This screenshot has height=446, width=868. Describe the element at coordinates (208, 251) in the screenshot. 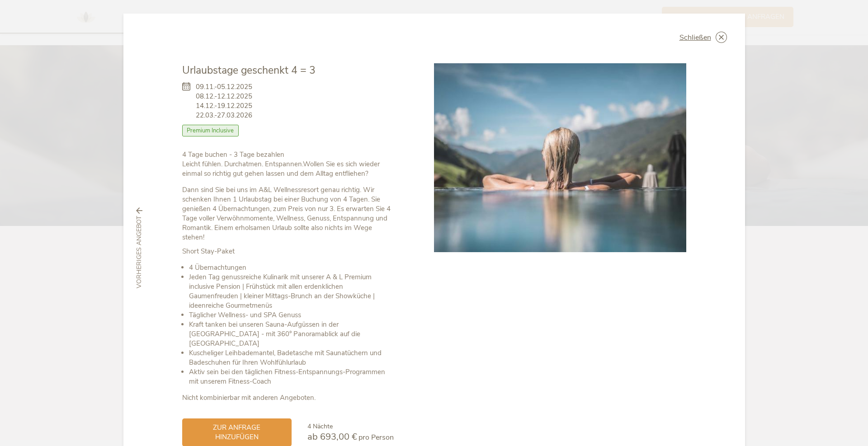

I see `strong: Short Stay-Paket` at that location.